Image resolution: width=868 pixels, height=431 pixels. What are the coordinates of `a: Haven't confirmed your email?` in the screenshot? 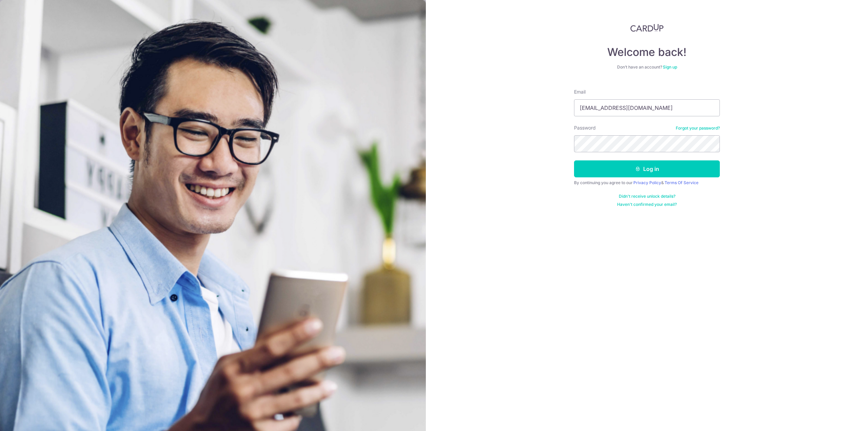 It's located at (647, 205).